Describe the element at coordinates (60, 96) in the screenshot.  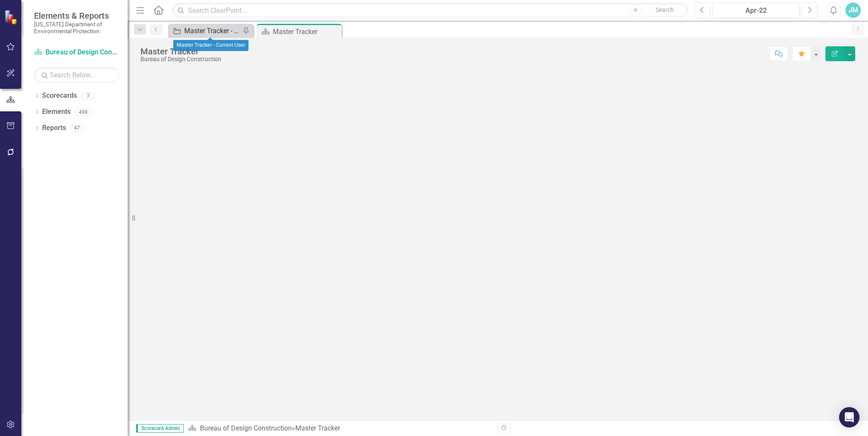
I see `a: Scorecards` at that location.